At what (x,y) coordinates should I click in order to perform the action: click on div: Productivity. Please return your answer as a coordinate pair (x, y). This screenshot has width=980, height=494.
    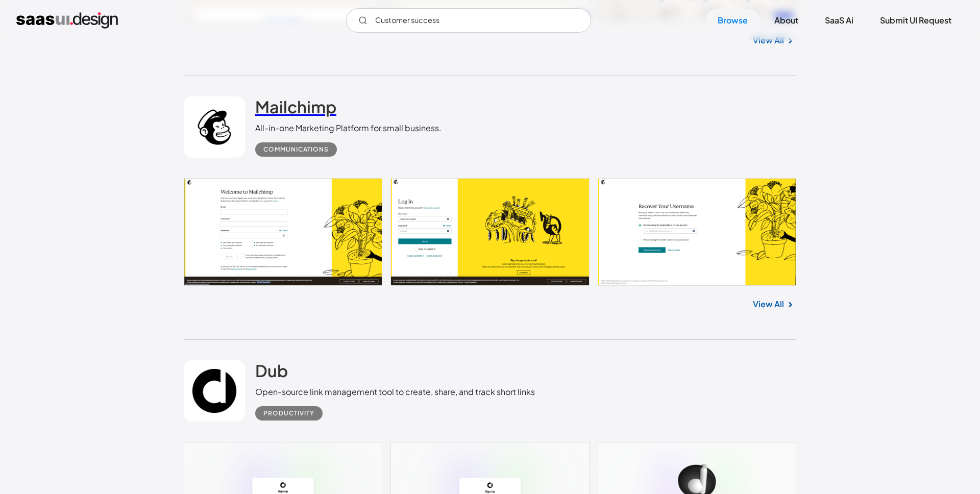
    Looking at the image, I should click on (289, 414).